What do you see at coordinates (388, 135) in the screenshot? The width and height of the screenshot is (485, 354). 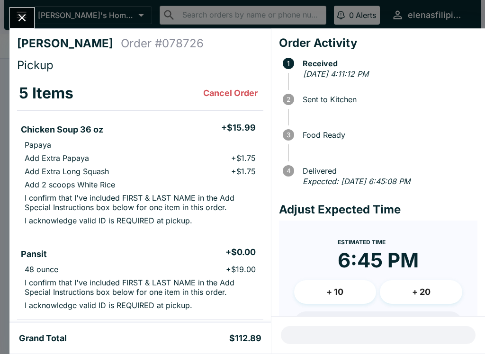 I see `span: Food Ready` at bounding box center [388, 135].